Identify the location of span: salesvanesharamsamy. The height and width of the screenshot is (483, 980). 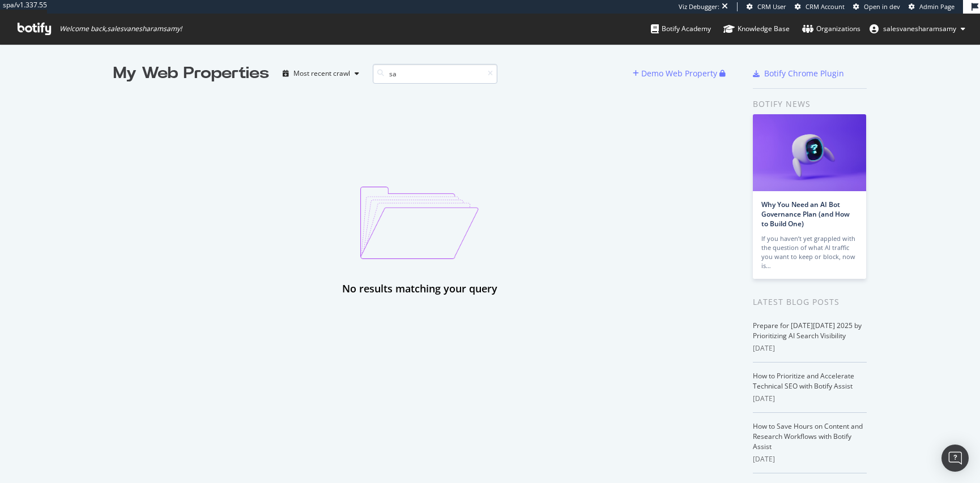
(919, 28).